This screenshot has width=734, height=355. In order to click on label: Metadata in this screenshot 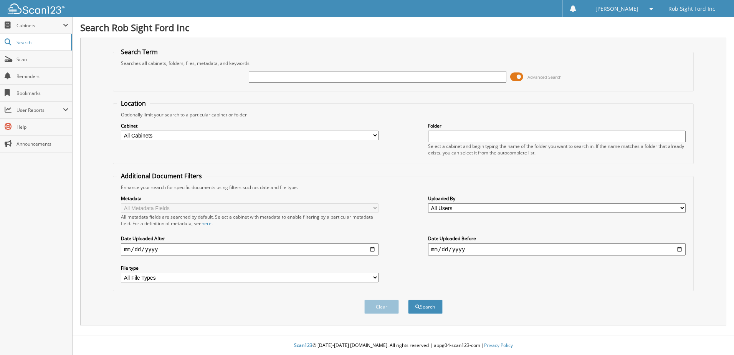, I will do `click(249, 198)`.